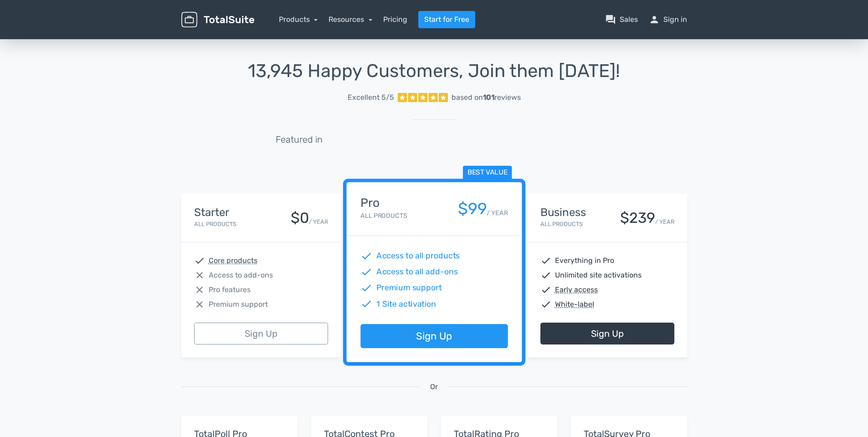 Image resolution: width=868 pixels, height=437 pixels. I want to click on span: Best value, so click(487, 173).